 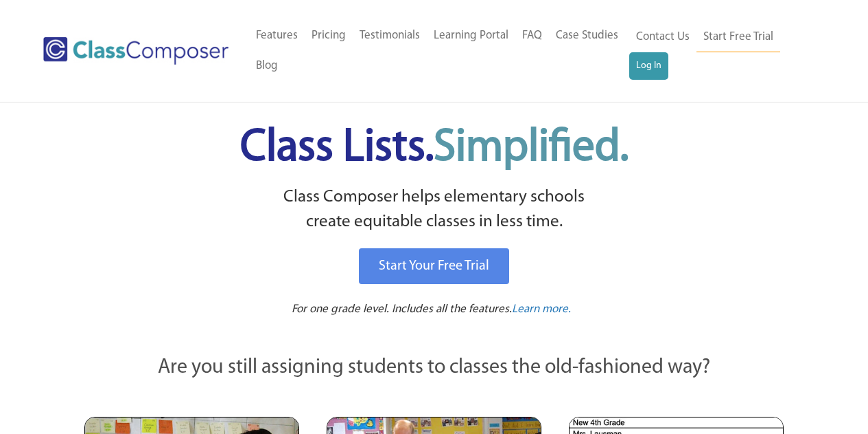 I want to click on a: Blog, so click(x=267, y=66).